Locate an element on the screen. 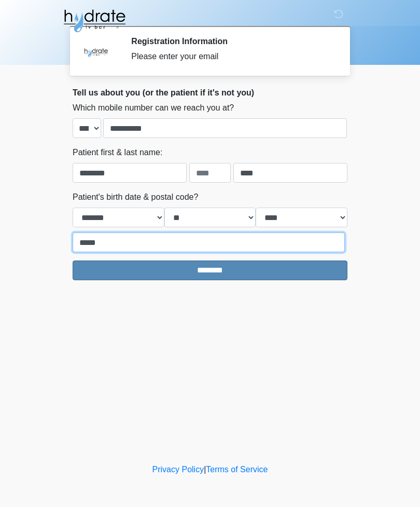 This screenshot has width=420, height=507. a: Terms of Service is located at coordinates (236, 470).